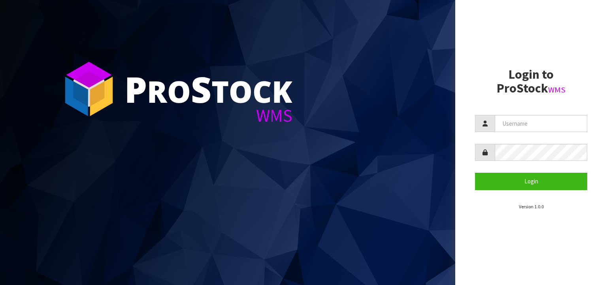 The width and height of the screenshot is (607, 285). Describe the element at coordinates (541, 123) in the screenshot. I see `input: Username` at that location.